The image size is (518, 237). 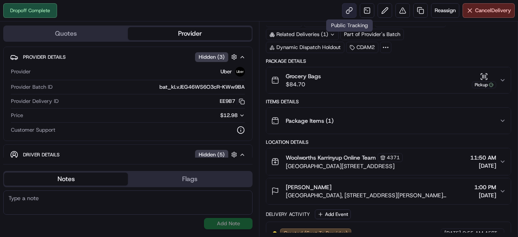 What do you see at coordinates (485, 187) in the screenshot?
I see `span: 1:00 PM` at bounding box center [485, 187].